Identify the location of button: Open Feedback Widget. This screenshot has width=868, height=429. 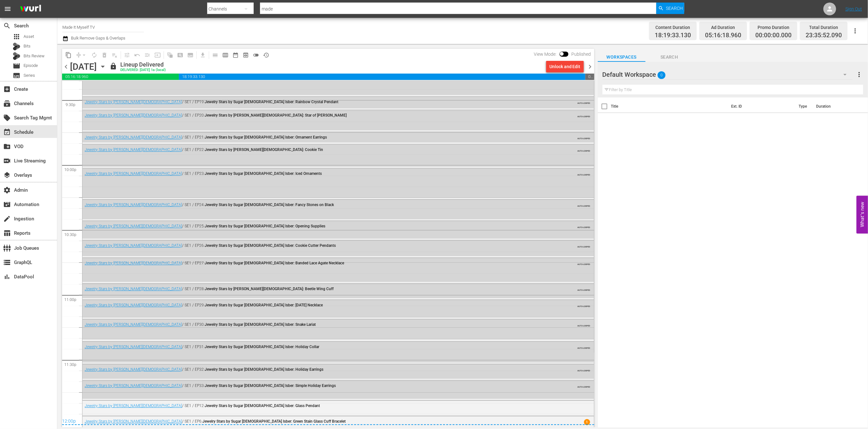
(862, 214).